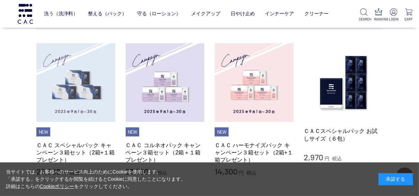 This screenshot has height=196, width=419. I want to click on p: LOGIN, so click(394, 19).